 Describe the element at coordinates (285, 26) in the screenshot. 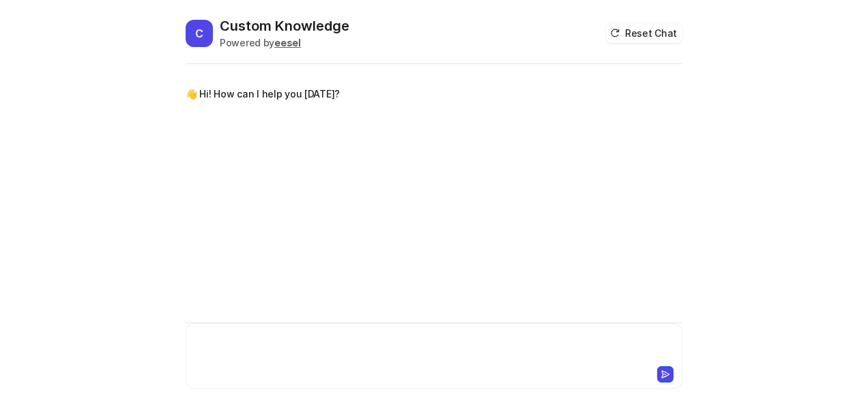

I see `h2: Custom Knowledge` at that location.